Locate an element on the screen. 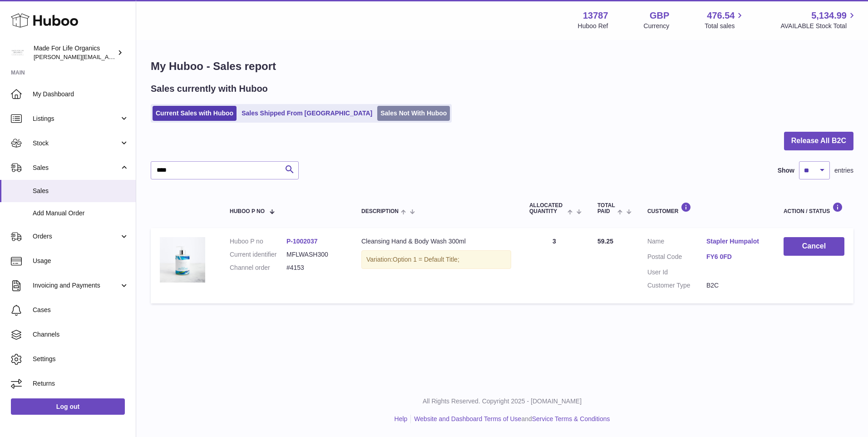  button: Cancel is located at coordinates (814, 246).